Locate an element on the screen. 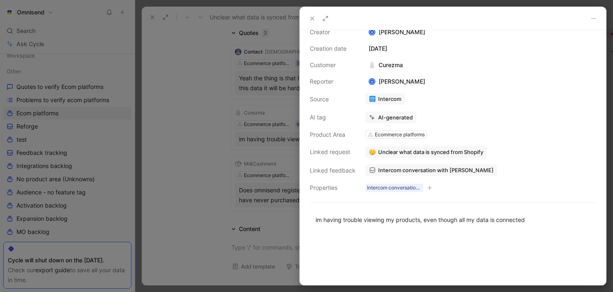 This screenshot has height=292, width=613. div: Reporter is located at coordinates (333, 82).